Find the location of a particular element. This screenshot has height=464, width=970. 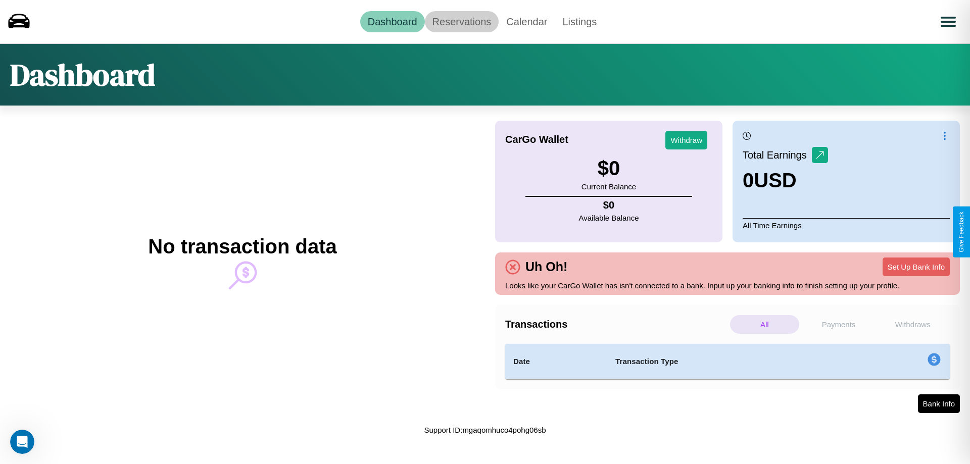

p: Current Balance is located at coordinates (609, 186).